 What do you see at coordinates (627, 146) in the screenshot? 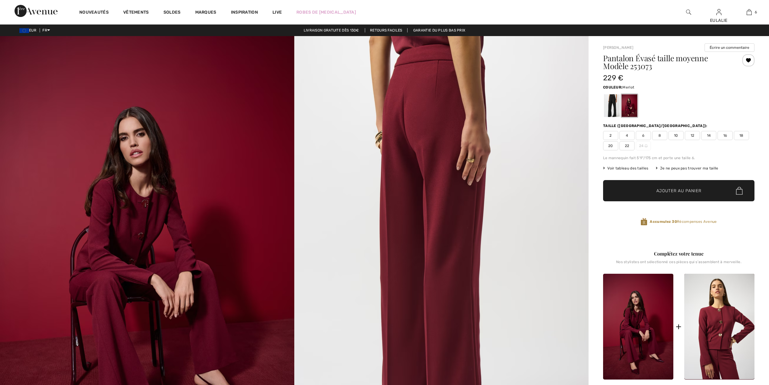
I see `span: 22` at bounding box center [627, 146].